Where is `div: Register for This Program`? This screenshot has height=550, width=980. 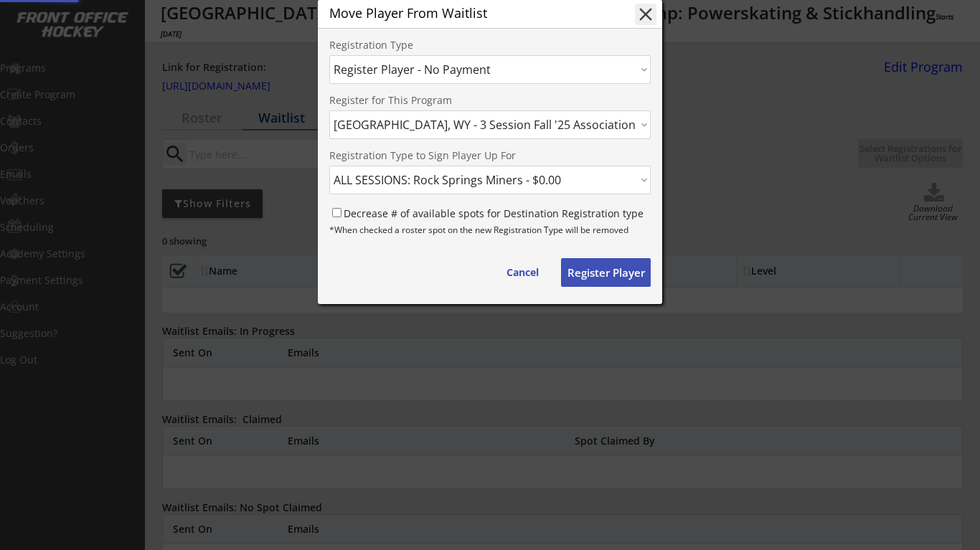 div: Register for This Program is located at coordinates (490, 101).